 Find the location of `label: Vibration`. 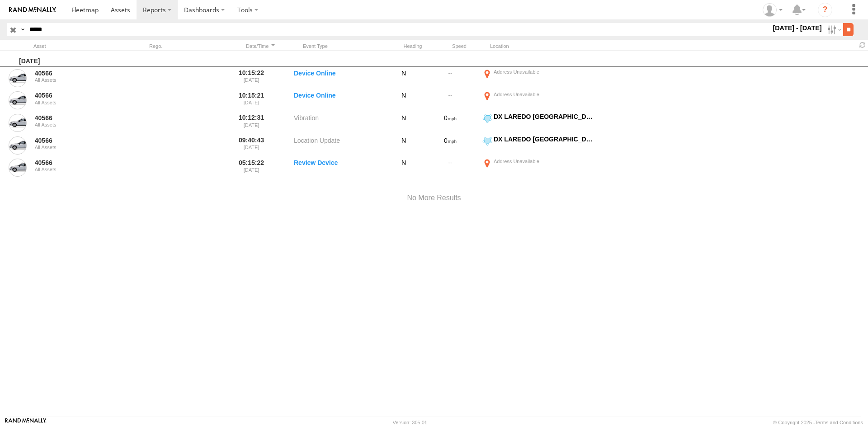

label: Vibration is located at coordinates (339, 123).